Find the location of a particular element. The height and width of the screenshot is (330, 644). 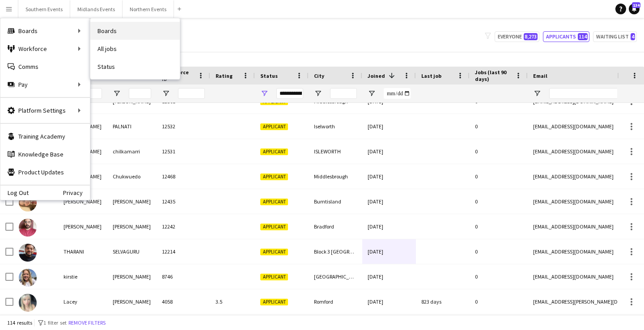

input: Joined Filter Input is located at coordinates (397, 93).